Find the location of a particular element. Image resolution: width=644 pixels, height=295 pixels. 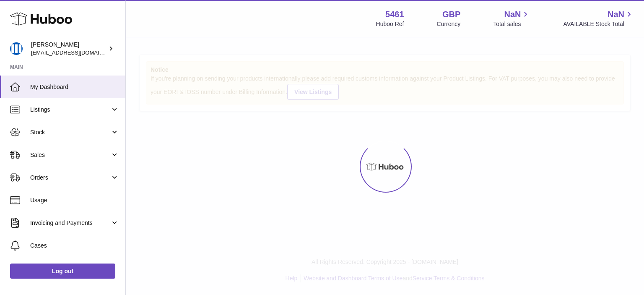

span: Cases is located at coordinates (75, 246).